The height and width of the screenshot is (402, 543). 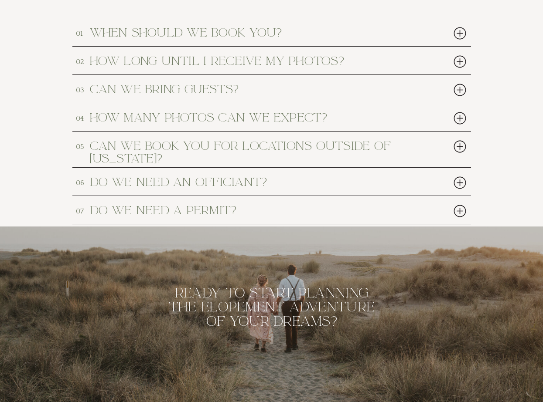 What do you see at coordinates (255, 210) in the screenshot?
I see `h2: do we need a permit?` at bounding box center [255, 210].